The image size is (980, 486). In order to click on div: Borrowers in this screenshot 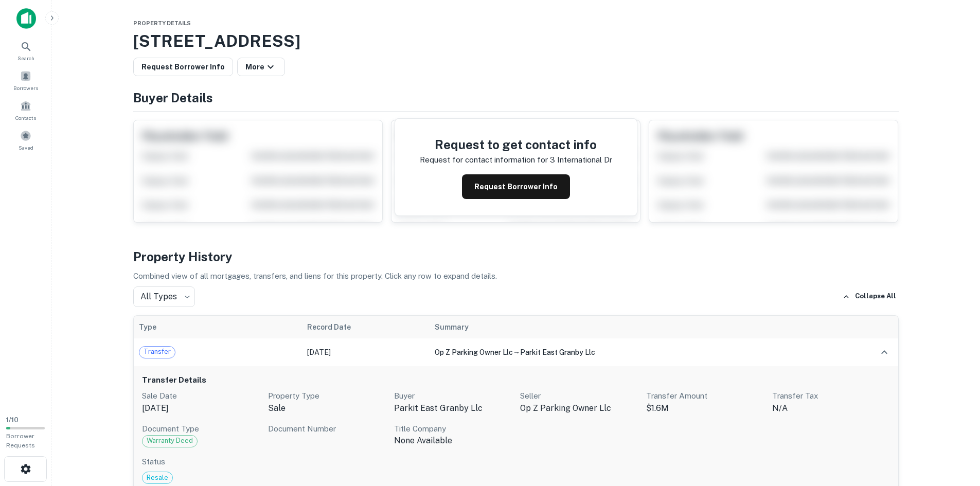, I will do `click(26, 80)`.